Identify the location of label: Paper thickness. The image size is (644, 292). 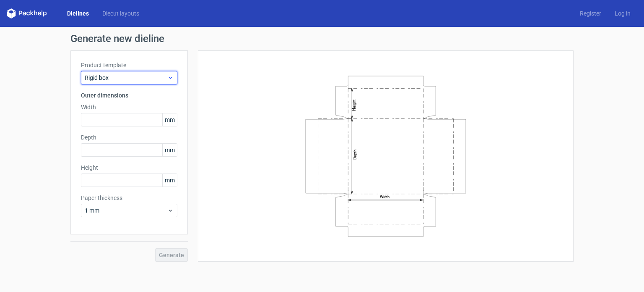
(129, 198).